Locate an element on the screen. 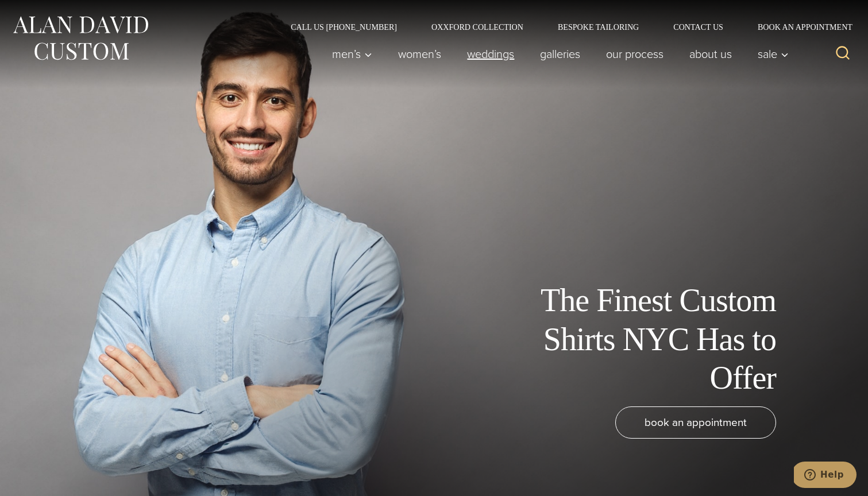 This screenshot has height=496, width=868. button: Child menu of Sale is located at coordinates (770, 54).